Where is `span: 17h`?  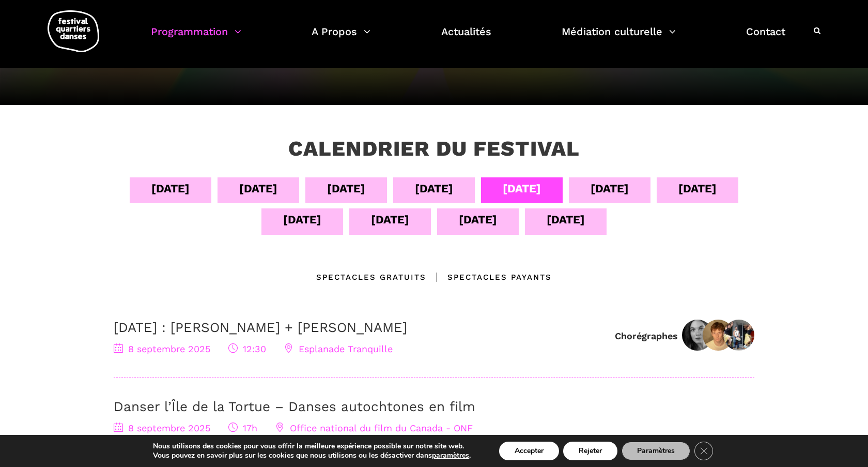 span: 17h is located at coordinates (243, 427).